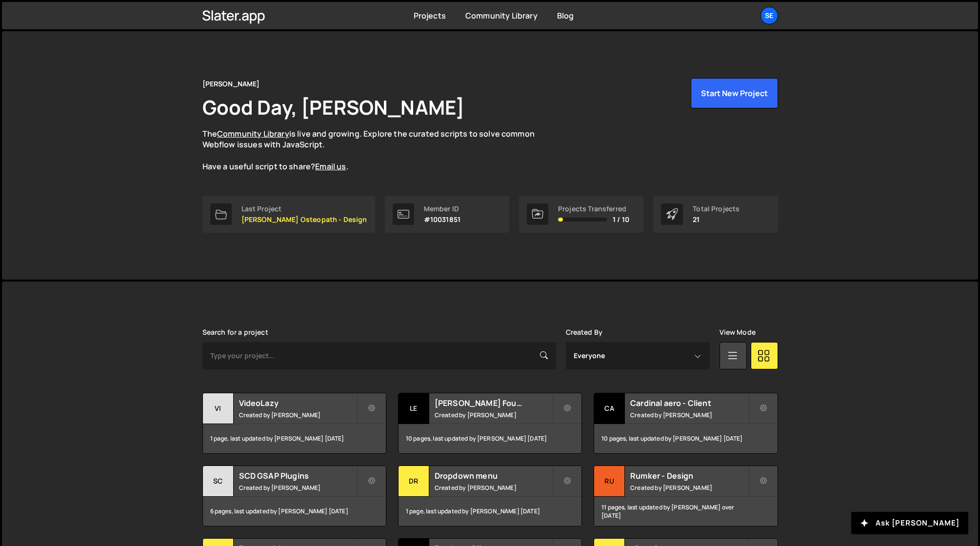 The height and width of the screenshot is (546, 980). I want to click on p: 21, so click(716, 219).